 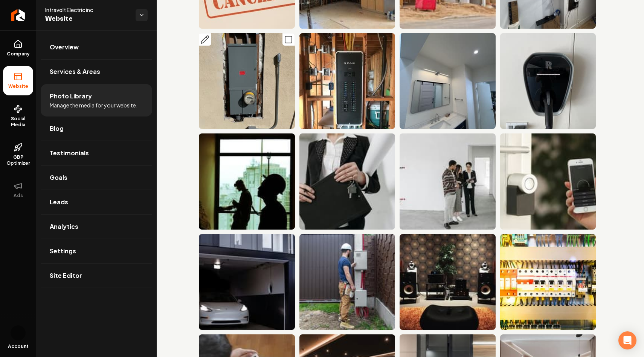 What do you see at coordinates (96, 203) in the screenshot?
I see `a: Leads` at bounding box center [96, 203].